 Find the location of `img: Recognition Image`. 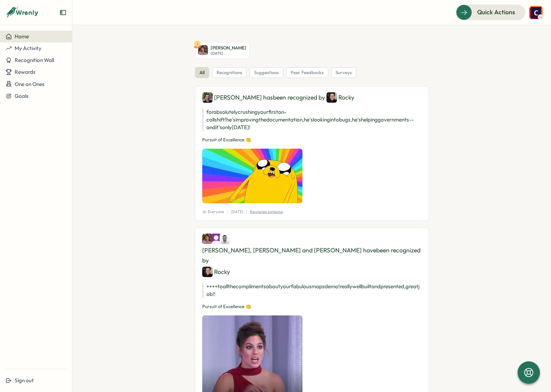

img: Recognition Image is located at coordinates (252, 176).